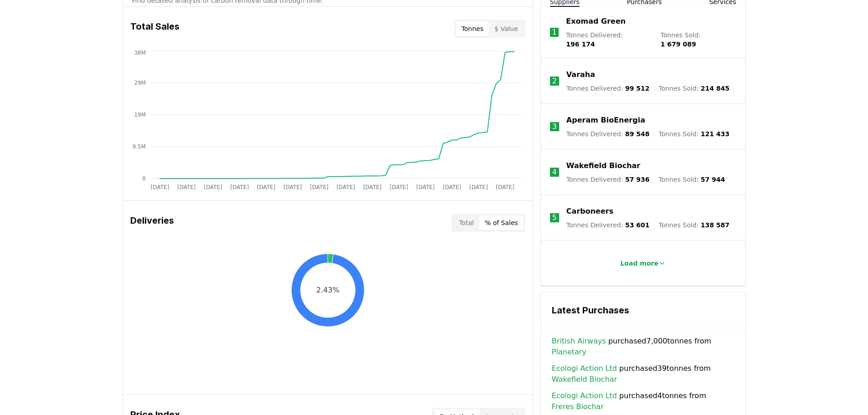 Image resolution: width=868 pixels, height=415 pixels. I want to click on button: Load more, so click(643, 263).